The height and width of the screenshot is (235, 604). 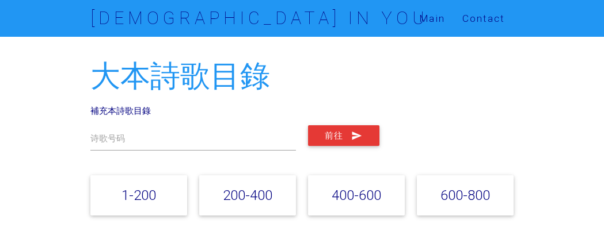 I want to click on a: 200-400, so click(x=248, y=195).